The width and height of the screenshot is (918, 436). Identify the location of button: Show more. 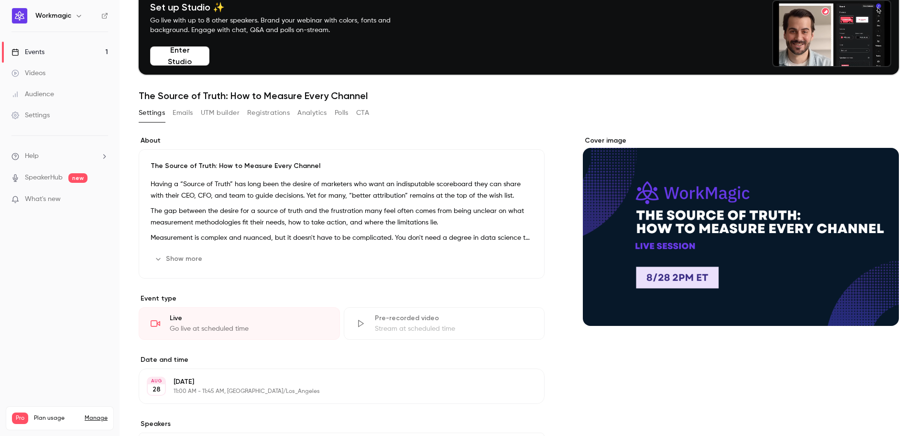
(179, 259).